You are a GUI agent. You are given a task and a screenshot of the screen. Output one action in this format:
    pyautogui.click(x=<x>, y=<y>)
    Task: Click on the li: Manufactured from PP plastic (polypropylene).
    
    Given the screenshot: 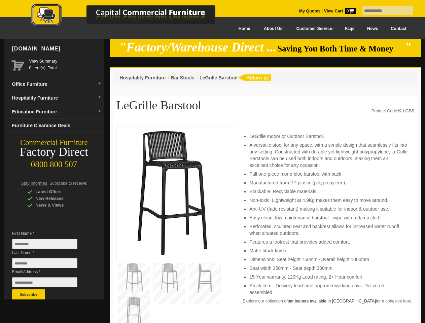 What is the action you would take?
    pyautogui.click(x=328, y=183)
    